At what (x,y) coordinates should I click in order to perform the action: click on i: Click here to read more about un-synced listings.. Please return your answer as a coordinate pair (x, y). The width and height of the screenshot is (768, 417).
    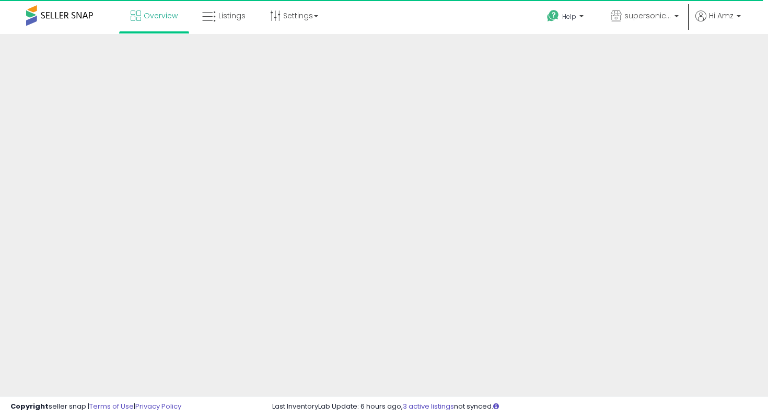
    Looking at the image, I should click on (496, 406).